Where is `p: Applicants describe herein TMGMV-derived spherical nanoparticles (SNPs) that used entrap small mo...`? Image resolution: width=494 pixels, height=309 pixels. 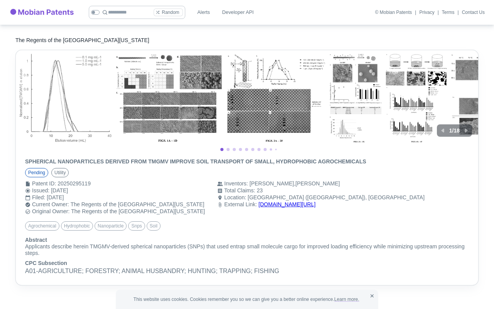
p: Applicants describe herein TMGMV-derived spherical nanoparticles (SNPs) that used entrap small mo... is located at coordinates (247, 250).